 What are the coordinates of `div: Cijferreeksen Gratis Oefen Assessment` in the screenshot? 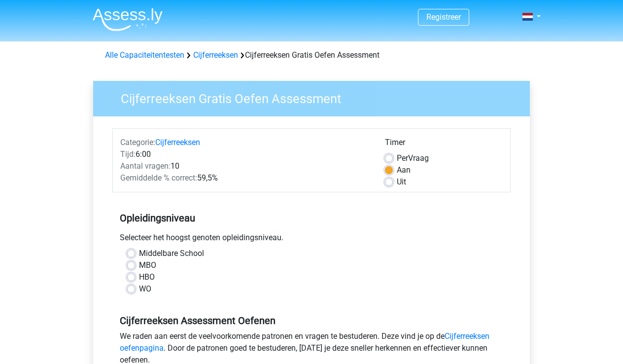 It's located at (312, 55).